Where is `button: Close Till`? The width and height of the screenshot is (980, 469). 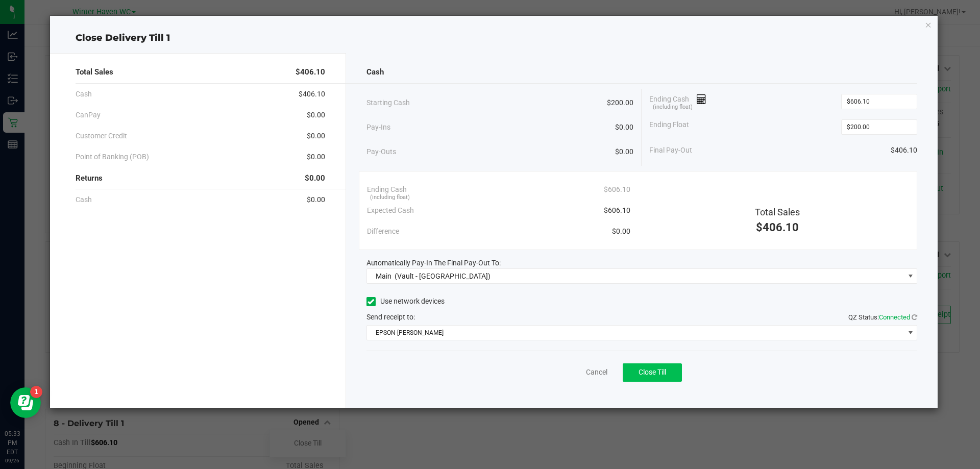
button: Close Till is located at coordinates (652, 372).